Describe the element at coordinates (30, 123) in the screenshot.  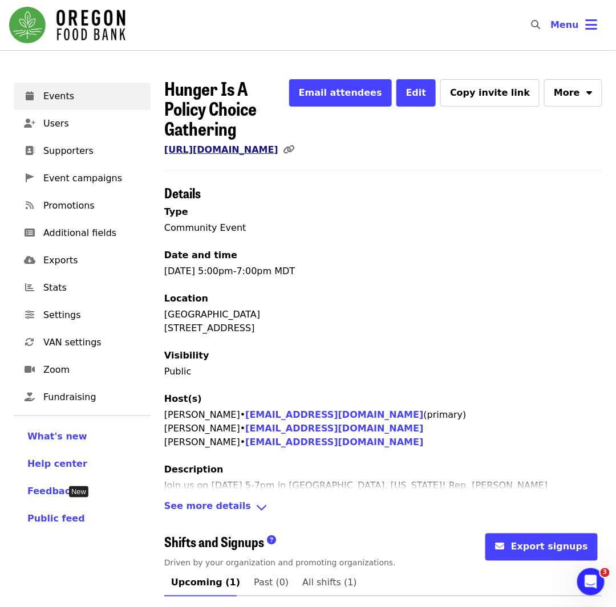
I see `i: user-plus icon` at that location.